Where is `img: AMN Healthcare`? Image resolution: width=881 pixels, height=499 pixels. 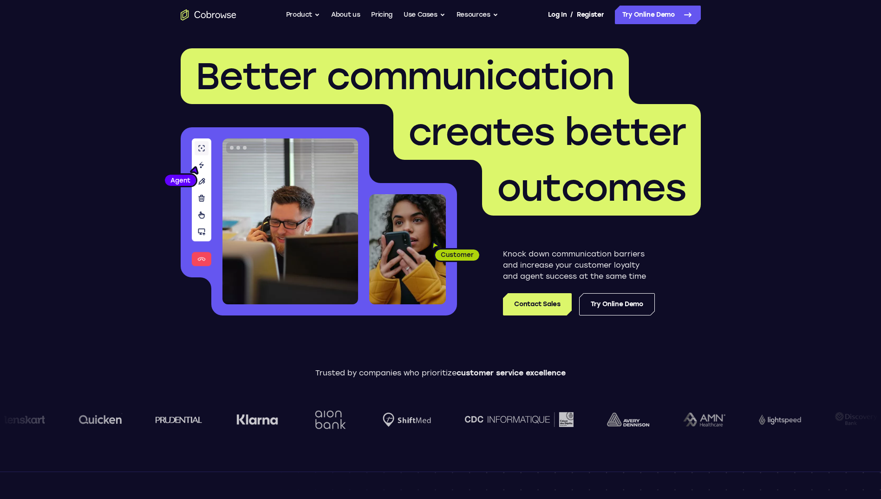
img: AMN Healthcare is located at coordinates (685, 419).